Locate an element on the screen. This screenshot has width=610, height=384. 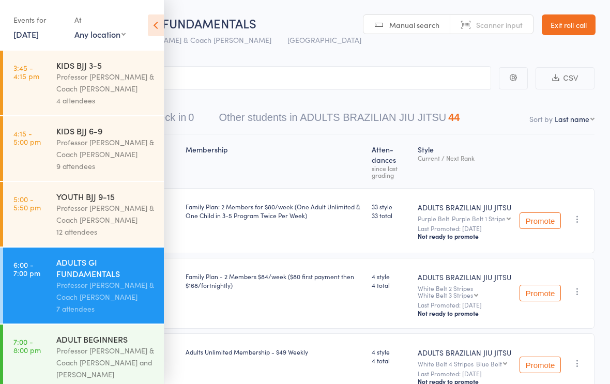
div: 12 attendees is located at coordinates (105, 231).